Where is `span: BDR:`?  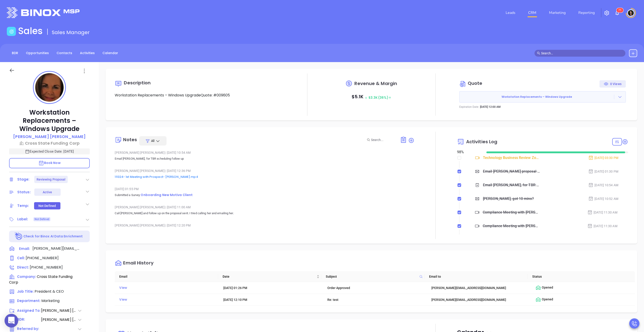
span: BDR: is located at coordinates (29, 320).